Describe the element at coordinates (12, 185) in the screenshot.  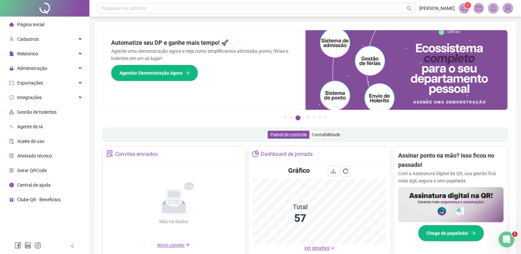
I see `span: info-circle` at that location.